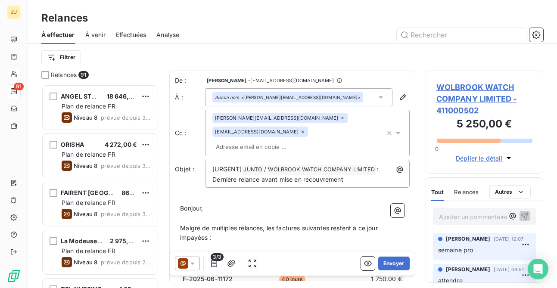 The width and height of the screenshot is (557, 288). I want to click on div: grid, so click(100, 186).